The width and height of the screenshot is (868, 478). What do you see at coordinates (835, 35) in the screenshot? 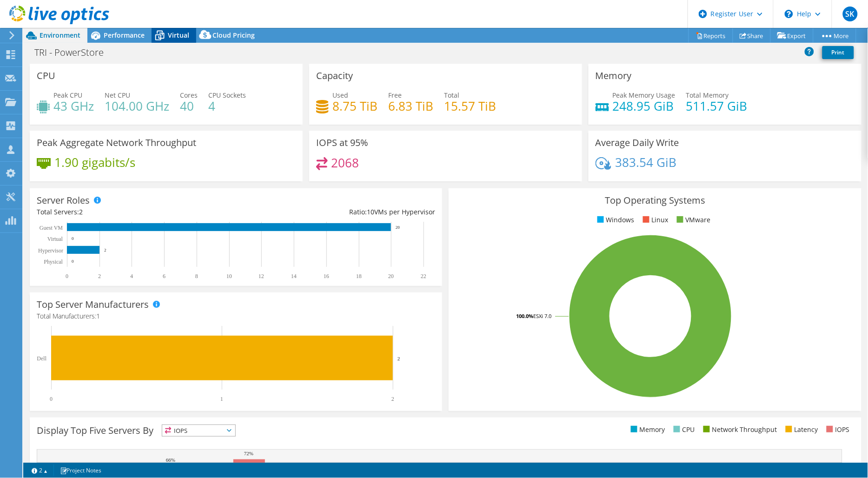
I see `a: More` at bounding box center [835, 35].